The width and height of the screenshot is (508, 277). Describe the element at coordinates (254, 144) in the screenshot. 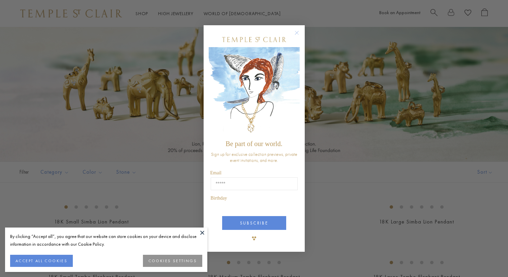

I see `span: Be part of our world.` at that location.